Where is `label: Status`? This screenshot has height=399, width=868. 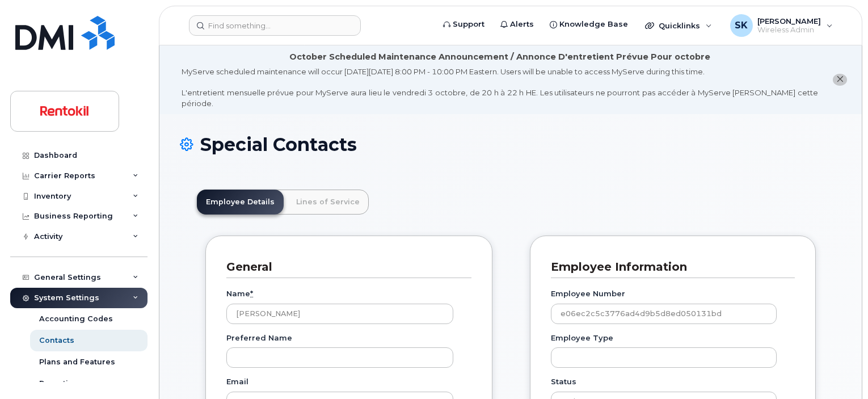
label: Status is located at coordinates (564, 381).